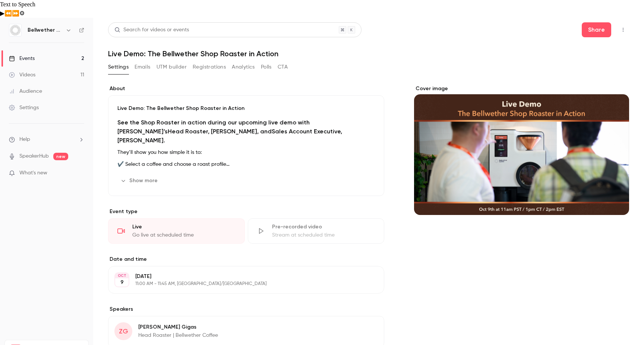  I want to click on button: Polls, so click(266, 67).